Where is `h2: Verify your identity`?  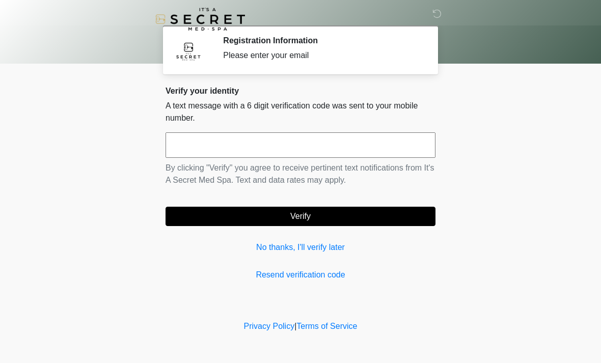
h2: Verify your identity is located at coordinates (300, 91).